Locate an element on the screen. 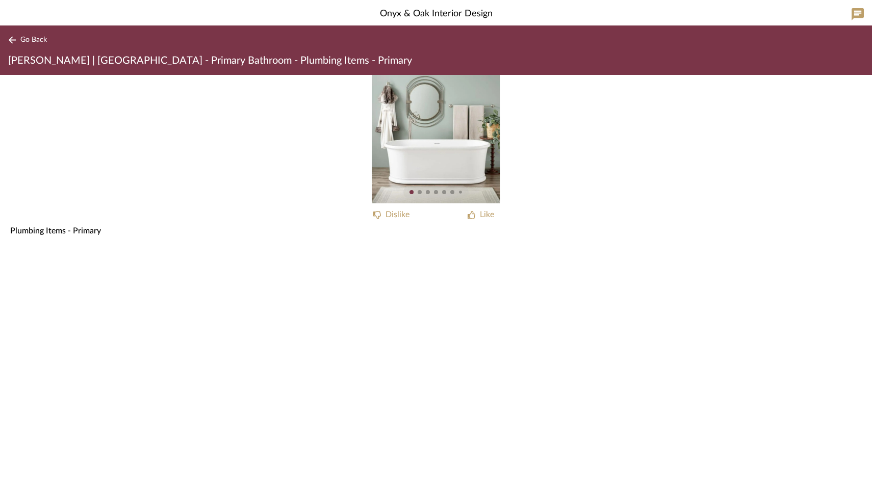  span: Go Back is located at coordinates (34, 40).